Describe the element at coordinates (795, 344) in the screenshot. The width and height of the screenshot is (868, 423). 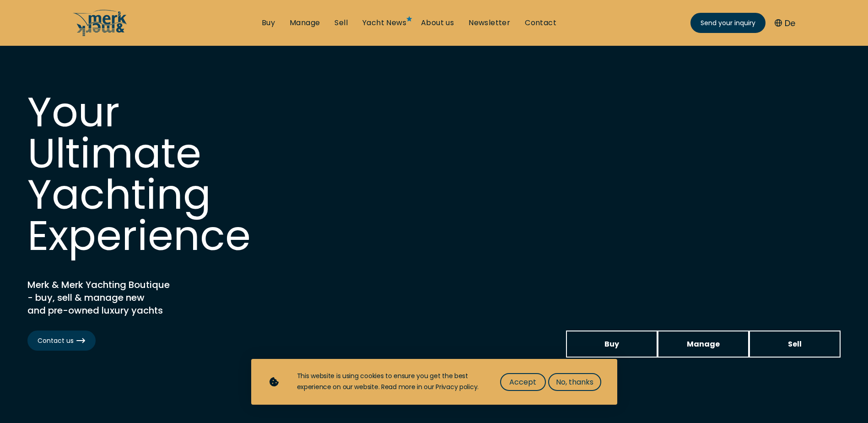
I see `span: Sell` at that location.